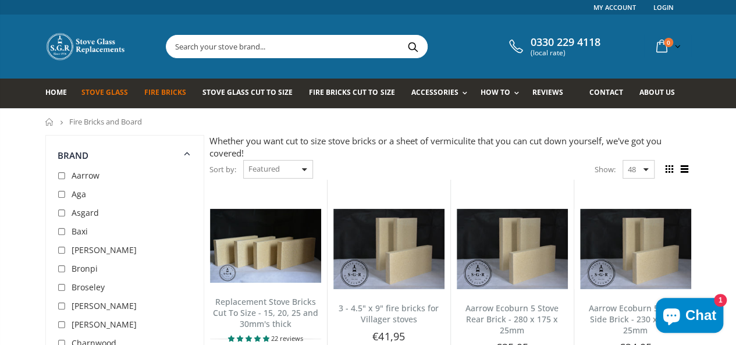  What do you see at coordinates (169, 93) in the screenshot?
I see `a: Fire Bricks` at bounding box center [169, 93].